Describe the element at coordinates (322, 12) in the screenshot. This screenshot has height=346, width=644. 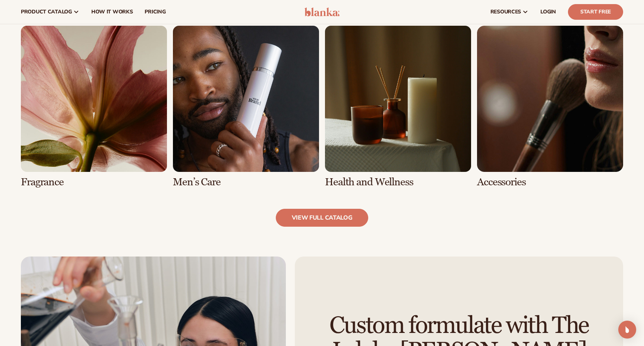
I see `img: logo` at that location.